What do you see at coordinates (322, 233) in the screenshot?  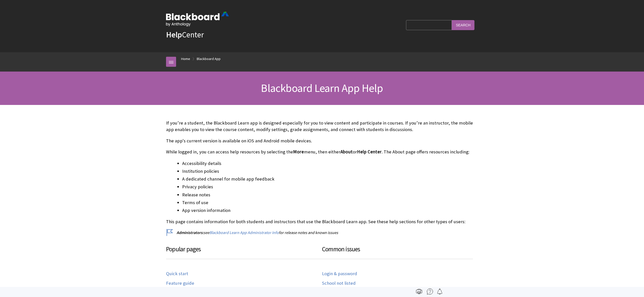 I see `p: see for release notes and known issues` at bounding box center [322, 233].